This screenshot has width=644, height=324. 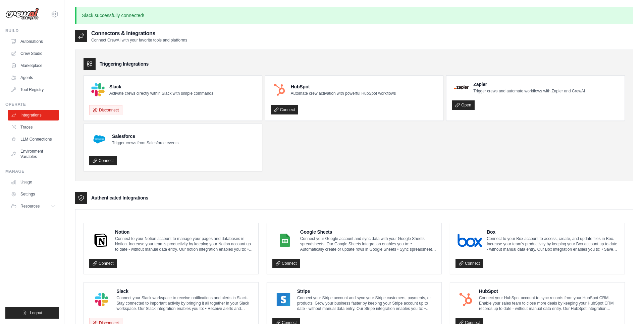 What do you see at coordinates (354, 15) in the screenshot?
I see `p: Slack successfully connected!` at bounding box center [354, 15].